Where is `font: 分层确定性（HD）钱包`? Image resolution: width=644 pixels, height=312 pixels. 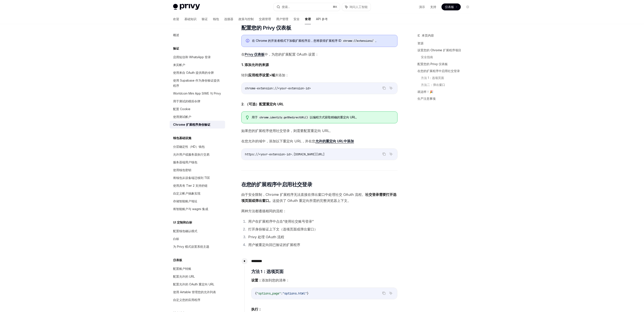
font: 分层确定性（HD）钱包 is located at coordinates (189, 146).